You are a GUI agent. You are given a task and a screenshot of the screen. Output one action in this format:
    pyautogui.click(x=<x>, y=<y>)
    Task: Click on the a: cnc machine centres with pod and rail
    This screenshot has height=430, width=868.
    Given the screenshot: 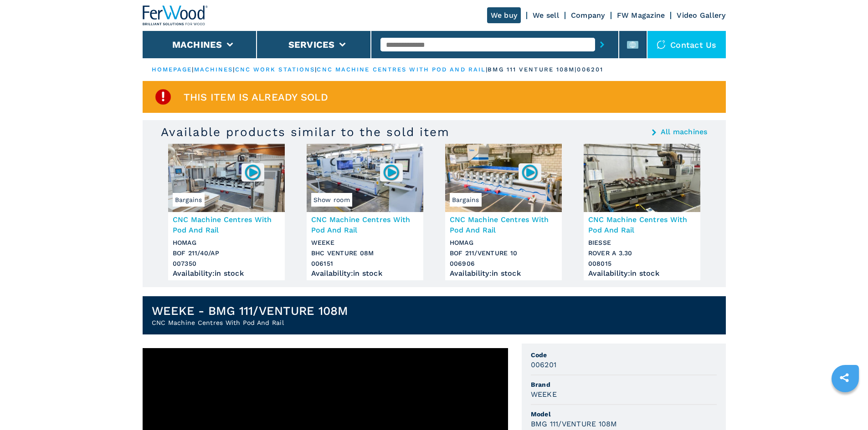 What is the action you would take?
    pyautogui.click(x=401, y=69)
    